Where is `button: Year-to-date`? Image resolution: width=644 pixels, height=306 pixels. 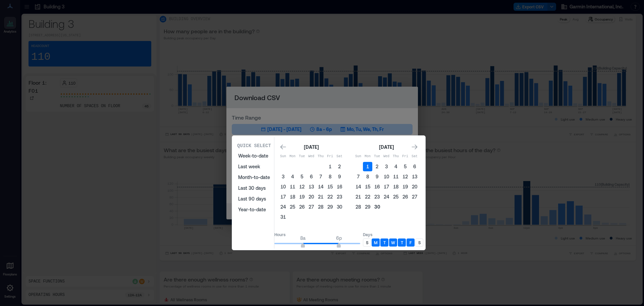
button: Year-to-date is located at coordinates (254, 210).